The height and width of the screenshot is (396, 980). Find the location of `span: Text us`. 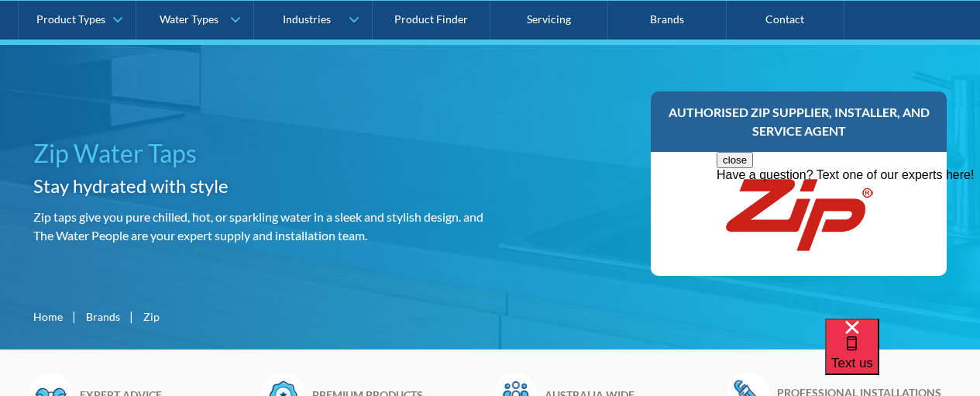

span: Text us is located at coordinates (27, 44).